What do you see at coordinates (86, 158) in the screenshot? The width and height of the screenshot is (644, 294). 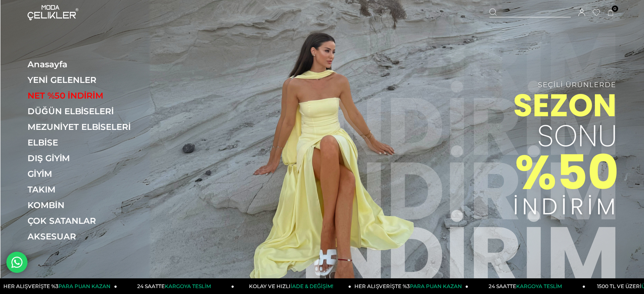 I see `a: DIŞ GİYİM` at bounding box center [86, 158].